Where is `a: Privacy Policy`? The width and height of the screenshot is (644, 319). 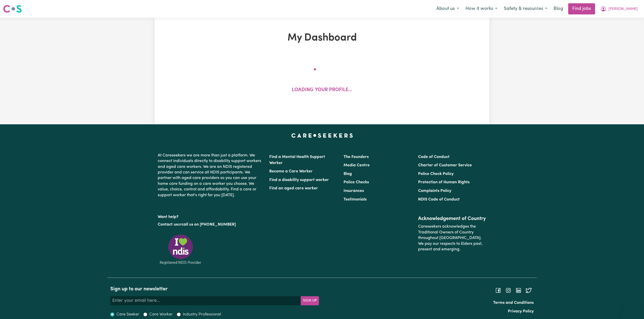 a: Privacy Policy is located at coordinates (520, 312).